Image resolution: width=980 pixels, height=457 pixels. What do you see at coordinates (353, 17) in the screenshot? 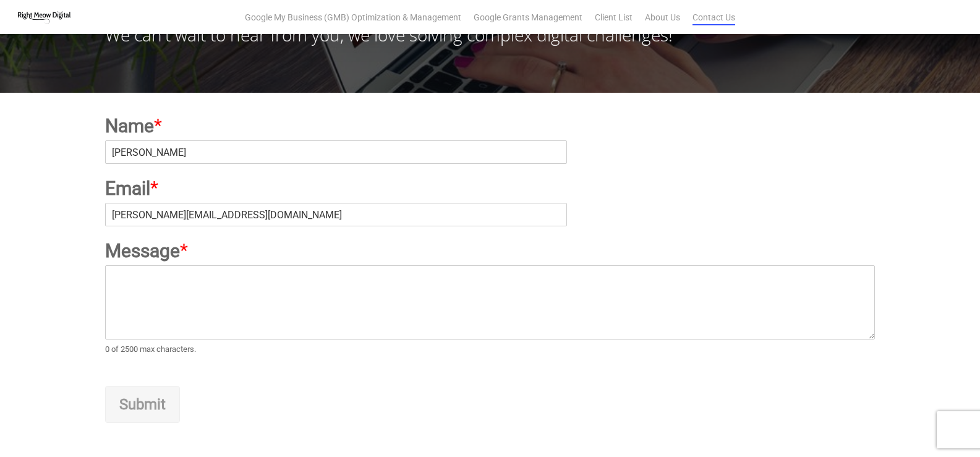
I see `a: Google My Business (GMB) Optimization & Management` at bounding box center [353, 17].